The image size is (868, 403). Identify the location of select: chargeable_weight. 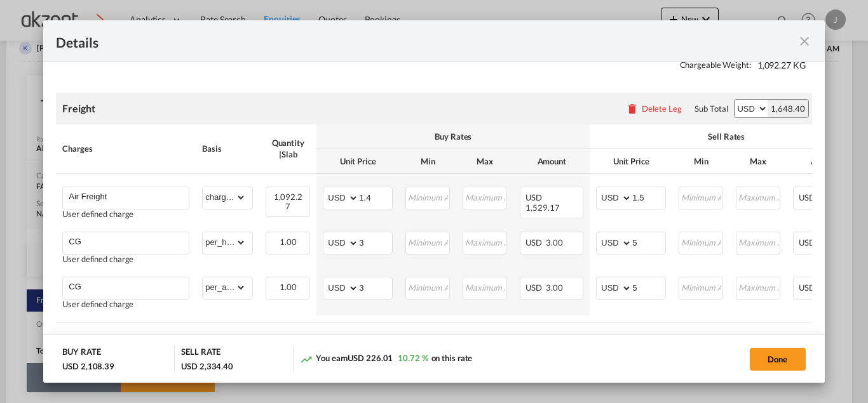
(224, 197).